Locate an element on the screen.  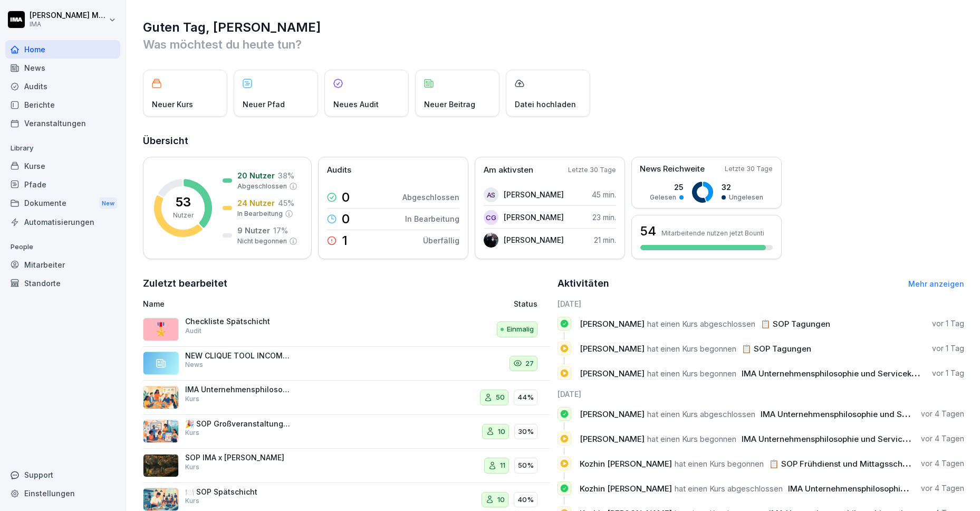
div: Einstellungen is located at coordinates (63, 493).